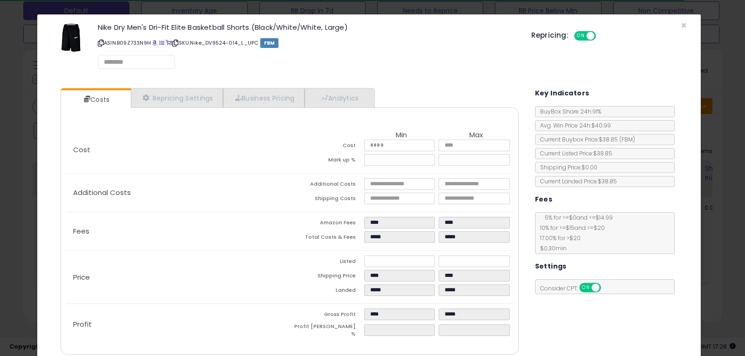 Image resolution: width=745 pixels, height=356 pixels. What do you see at coordinates (327, 185) in the screenshot?
I see `td: Additional Costs` at bounding box center [327, 185].